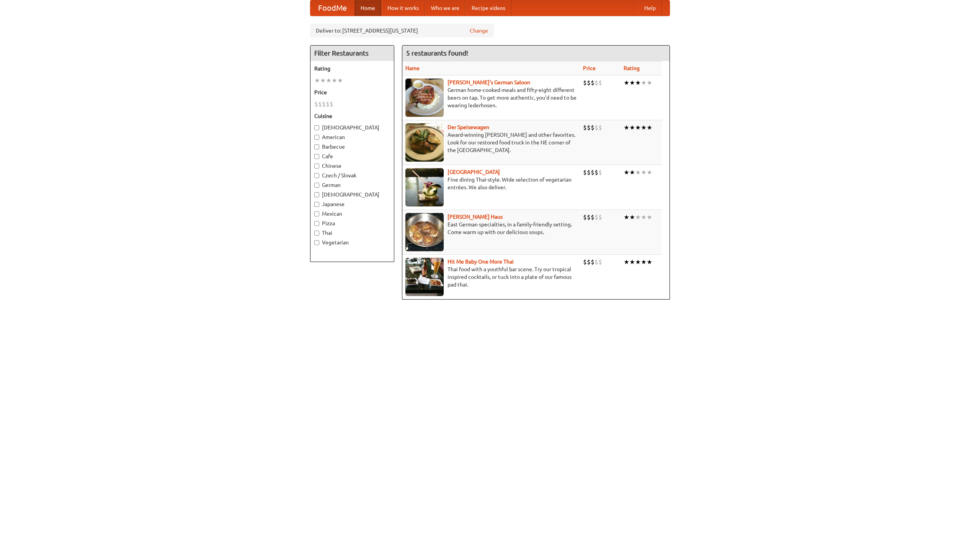 The height and width of the screenshot is (542, 980). I want to click on label: Chinese, so click(352, 166).